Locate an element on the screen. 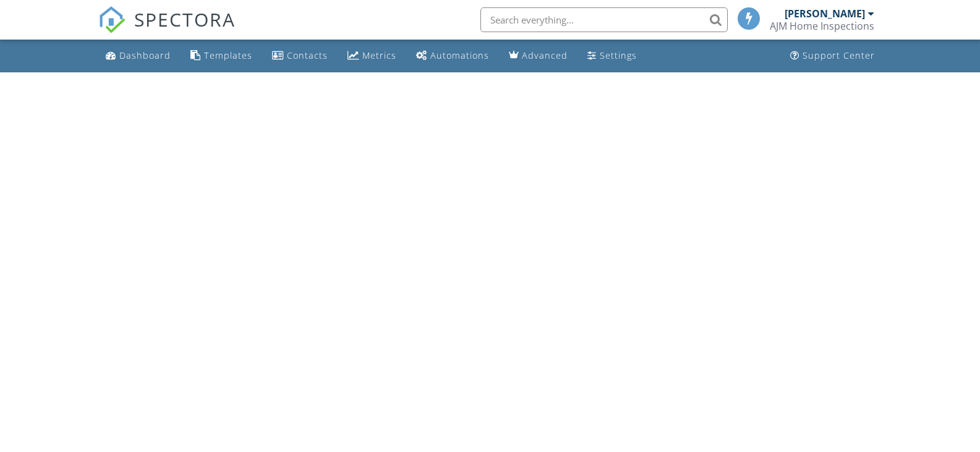 This screenshot has height=452, width=980. a: Settings is located at coordinates (612, 55).